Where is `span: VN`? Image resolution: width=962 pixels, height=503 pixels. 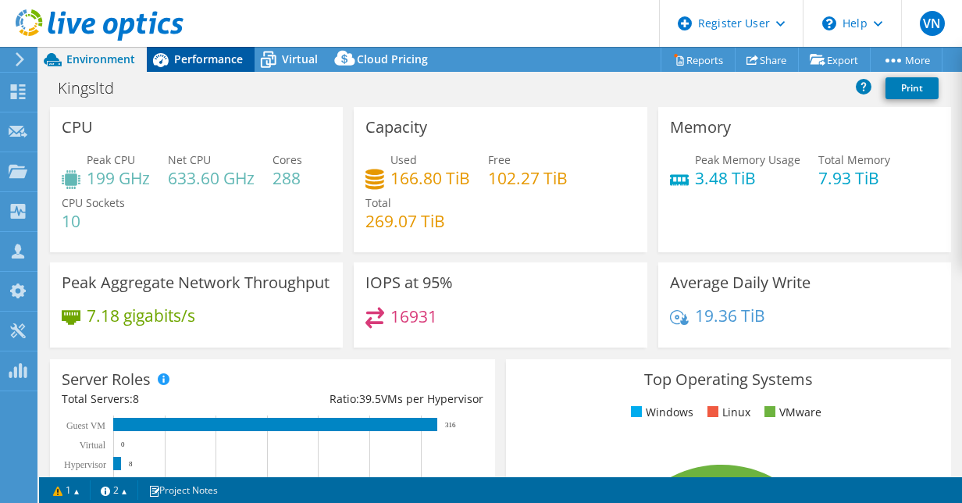
span: VN is located at coordinates (933, 23).